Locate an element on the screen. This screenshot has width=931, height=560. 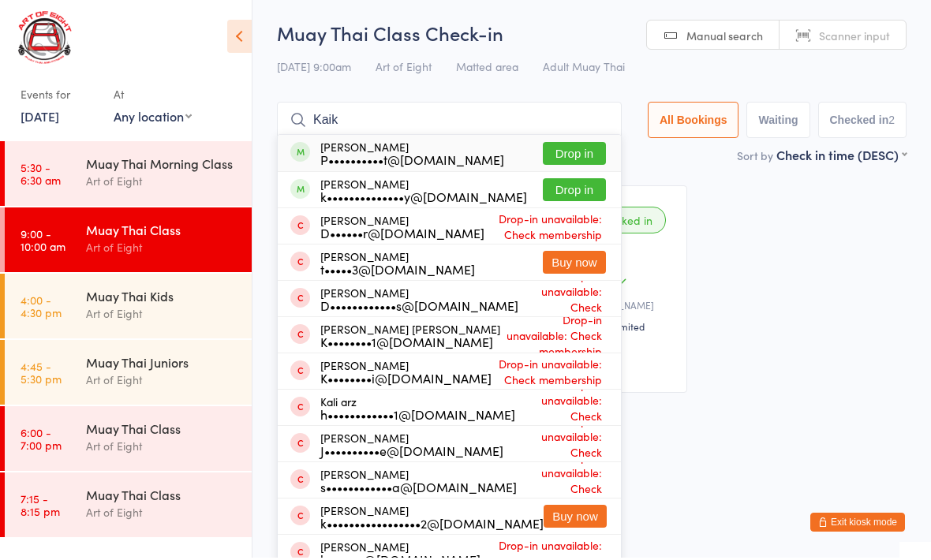
a: 9:00 -10:00 amMuay Thai ClassArt of Eight is located at coordinates (128, 242).